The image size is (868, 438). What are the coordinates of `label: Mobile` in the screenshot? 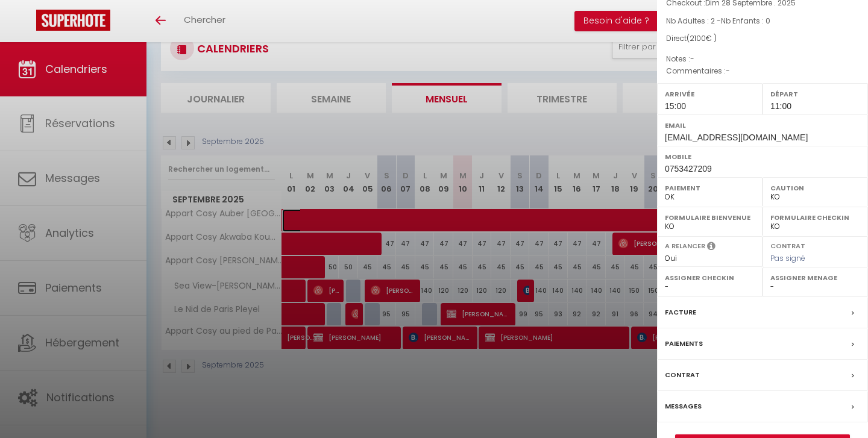 It's located at (762, 157).